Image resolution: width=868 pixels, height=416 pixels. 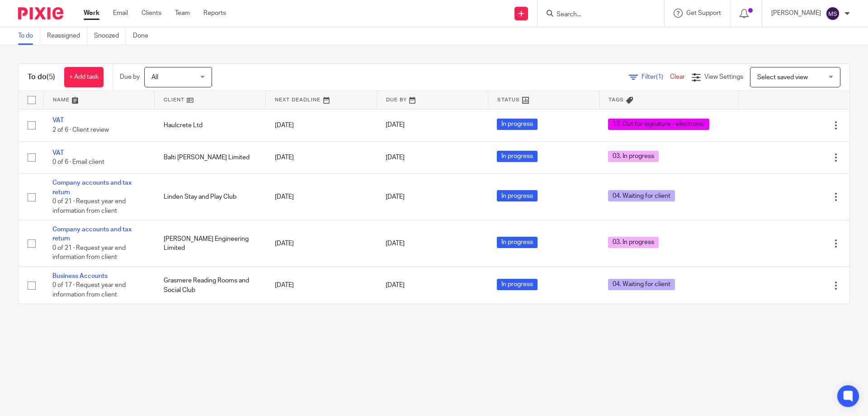 I want to click on span: Tags, so click(x=617, y=100).